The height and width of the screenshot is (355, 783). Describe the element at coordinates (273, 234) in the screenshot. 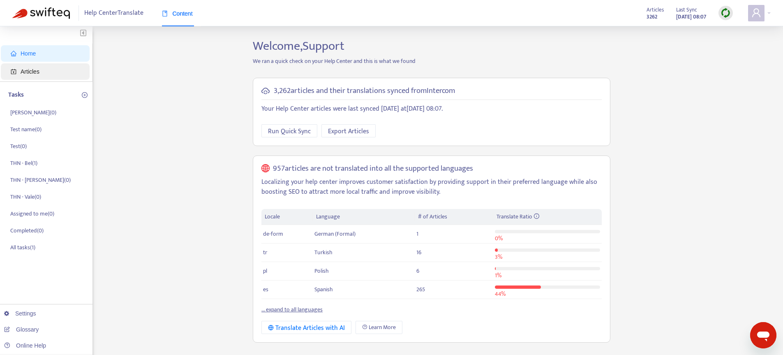

I see `span: de-form` at that location.